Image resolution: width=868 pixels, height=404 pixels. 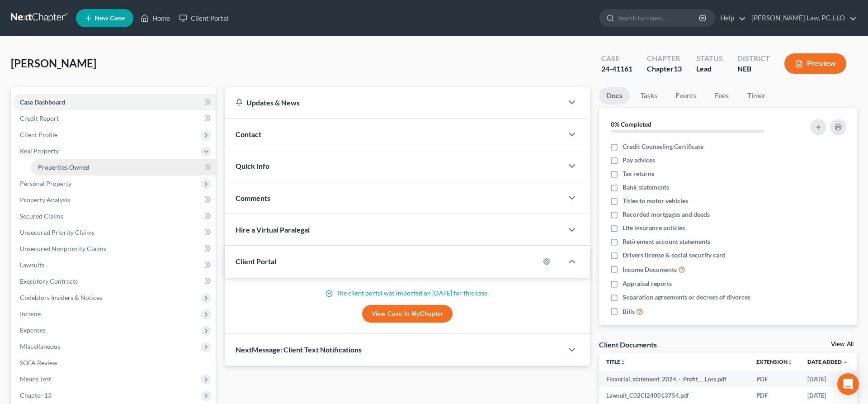 I want to click on a: Docs, so click(x=614, y=95).